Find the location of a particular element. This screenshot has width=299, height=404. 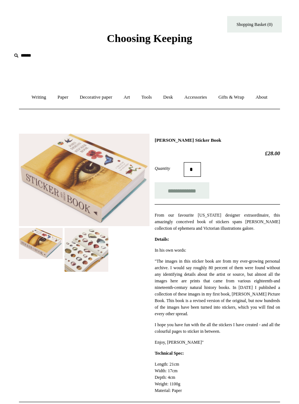

a: Tools is located at coordinates (147, 97).